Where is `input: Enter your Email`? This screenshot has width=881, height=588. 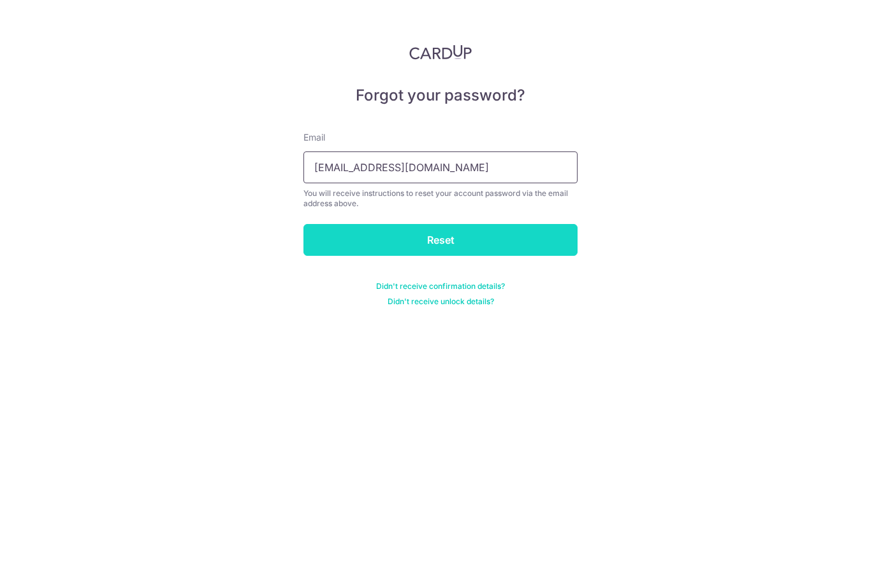
input: Enter your Email is located at coordinates (440, 168).